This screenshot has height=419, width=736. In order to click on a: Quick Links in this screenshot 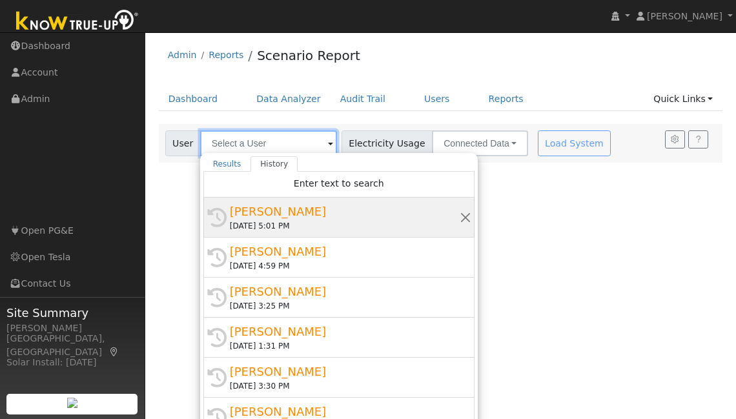, I will do `click(683, 99)`.